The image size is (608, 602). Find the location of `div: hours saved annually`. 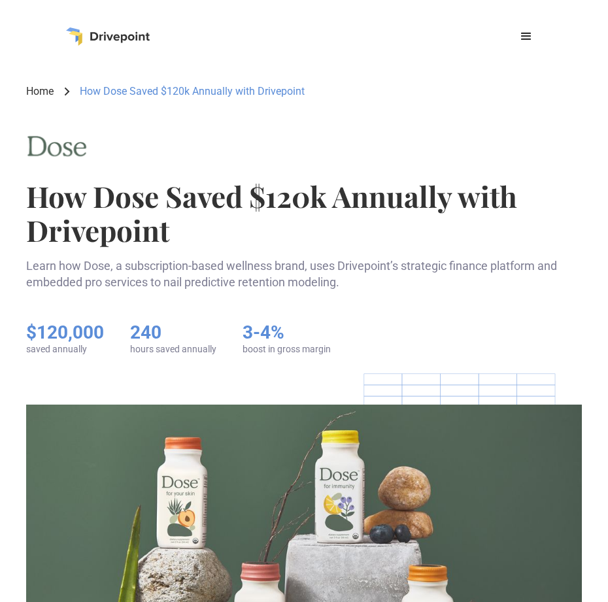

div: hours saved annually is located at coordinates (173, 349).